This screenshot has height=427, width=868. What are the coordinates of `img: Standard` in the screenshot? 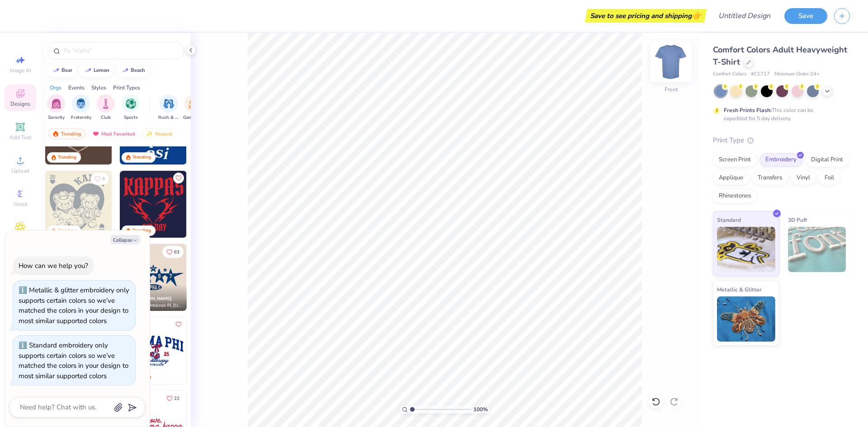 It's located at (746, 250).